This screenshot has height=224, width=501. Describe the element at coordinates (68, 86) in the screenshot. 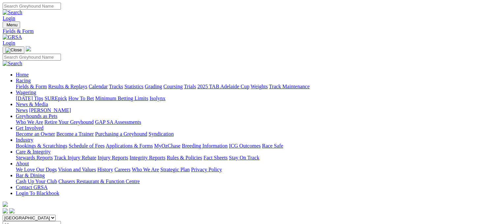

I see `a: Results & Replays` at that location.